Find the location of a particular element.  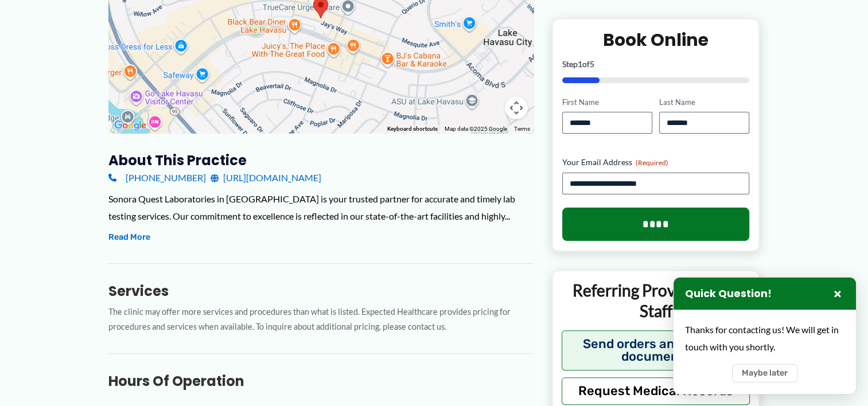

label: Your Email Address is located at coordinates (656, 163).